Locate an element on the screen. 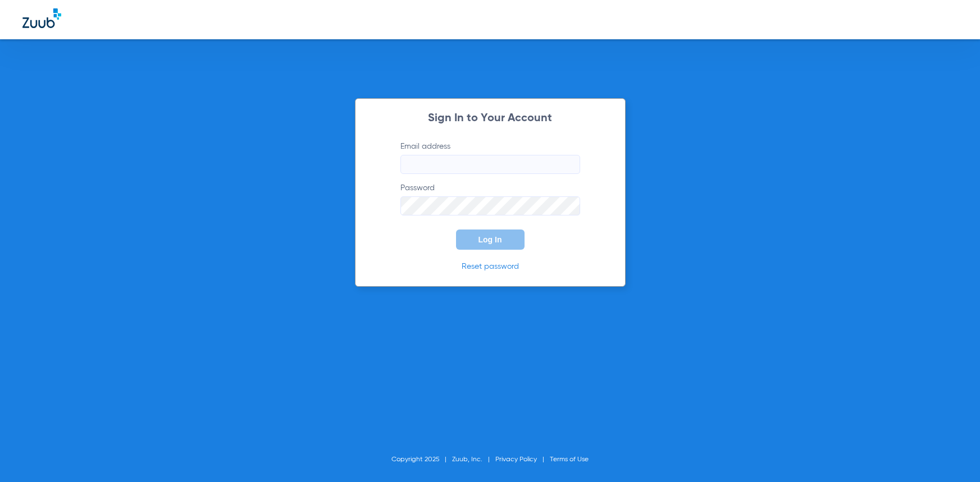 The width and height of the screenshot is (980, 482). a: Reset password is located at coordinates (490, 267).